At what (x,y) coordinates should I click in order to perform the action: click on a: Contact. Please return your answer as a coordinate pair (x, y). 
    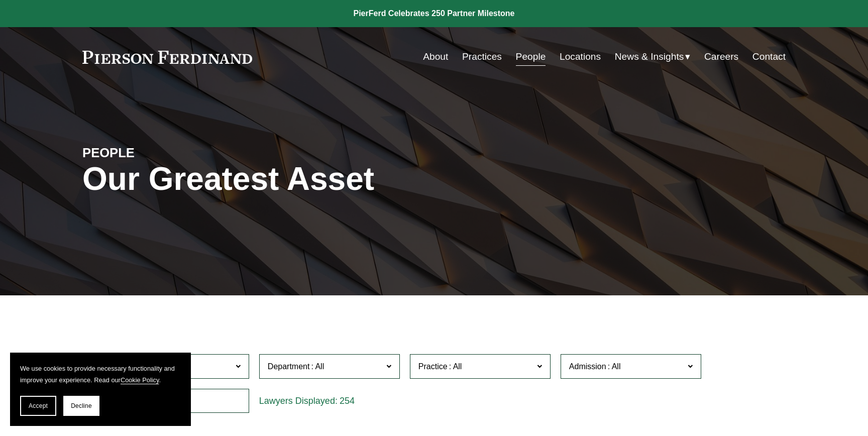
    Looking at the image, I should click on (769, 57).